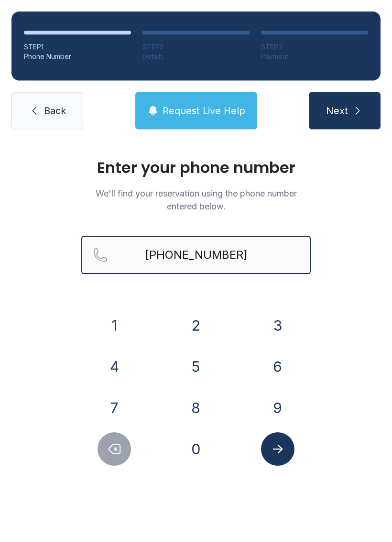  Describe the element at coordinates (196, 448) in the screenshot. I see `button: 0` at that location.